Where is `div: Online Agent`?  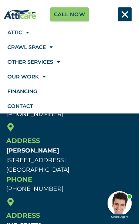
div: Online Agent is located at coordinates (21, 34).